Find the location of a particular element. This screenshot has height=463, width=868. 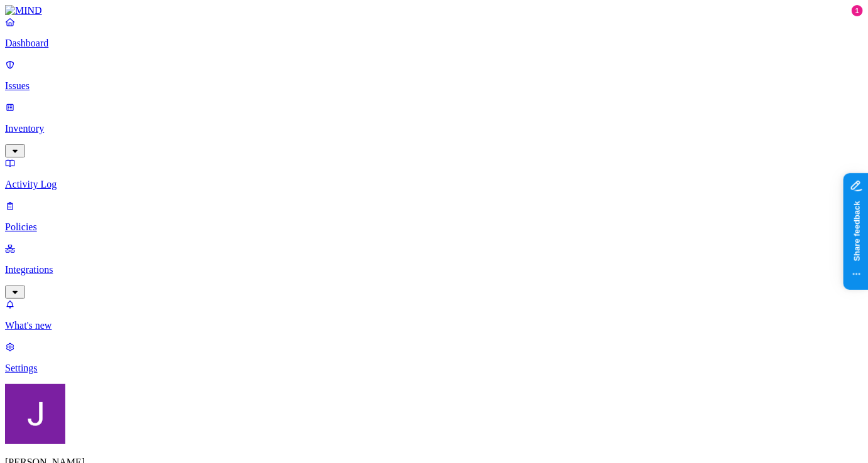

a: Integrations is located at coordinates (434, 270).